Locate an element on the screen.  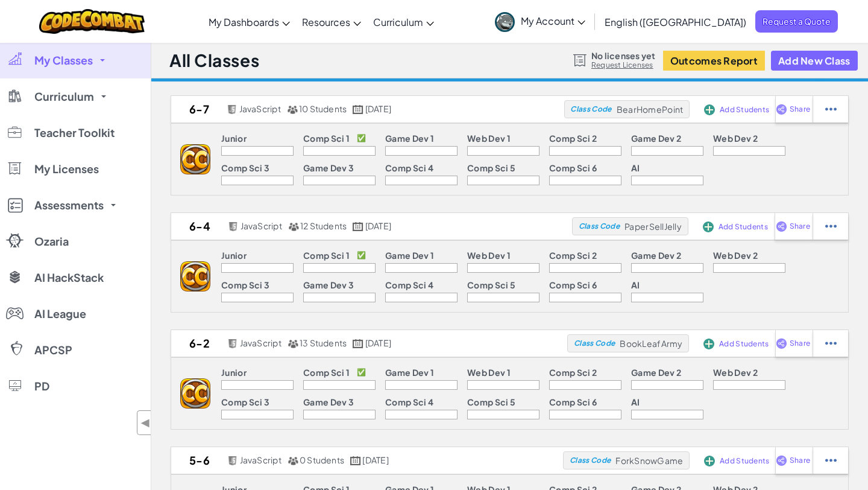
p: Comp Sci 4 is located at coordinates (410, 168).